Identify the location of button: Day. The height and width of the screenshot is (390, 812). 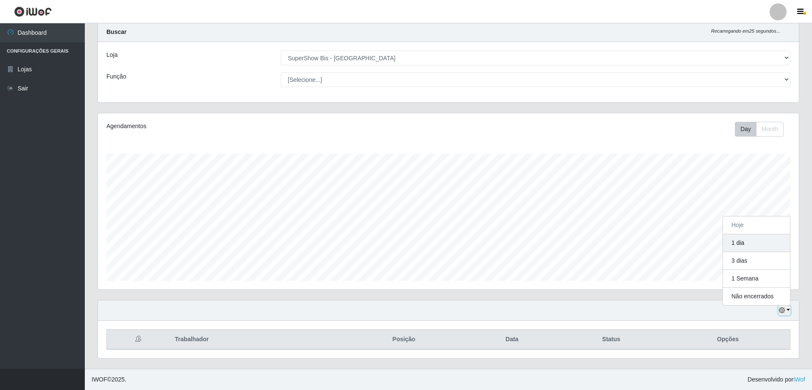
(745, 129).